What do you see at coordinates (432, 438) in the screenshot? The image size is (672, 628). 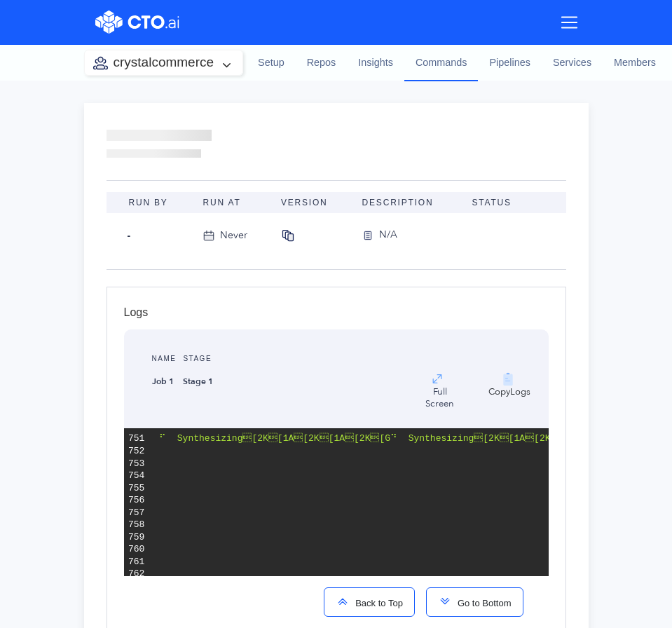 I see `span: ⠙ Synthesizing` at bounding box center [432, 438].